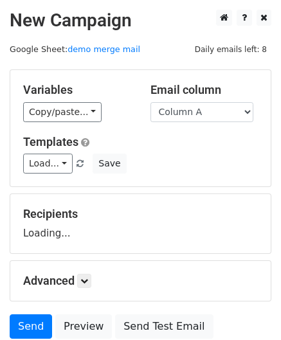  Describe the element at coordinates (48, 163) in the screenshot. I see `a: Load...` at that location.